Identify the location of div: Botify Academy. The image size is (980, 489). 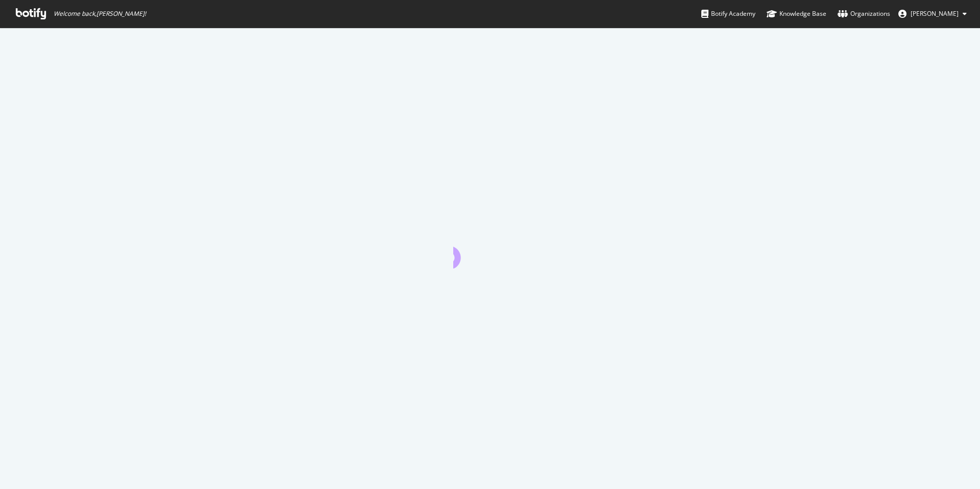
(728, 14).